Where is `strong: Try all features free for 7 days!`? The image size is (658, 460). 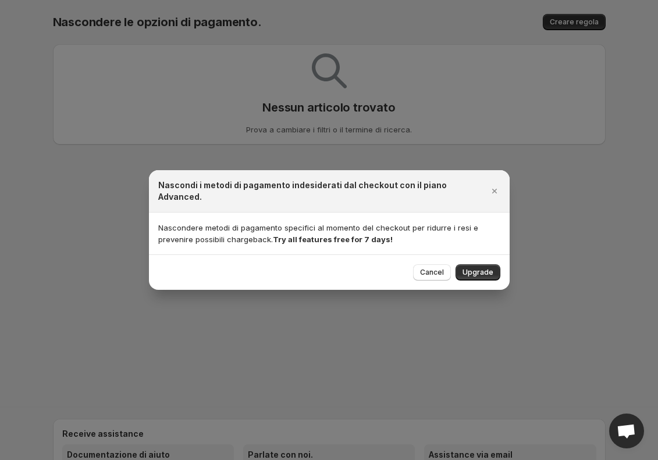
strong: Try all features free for 7 days! is located at coordinates (333, 240).